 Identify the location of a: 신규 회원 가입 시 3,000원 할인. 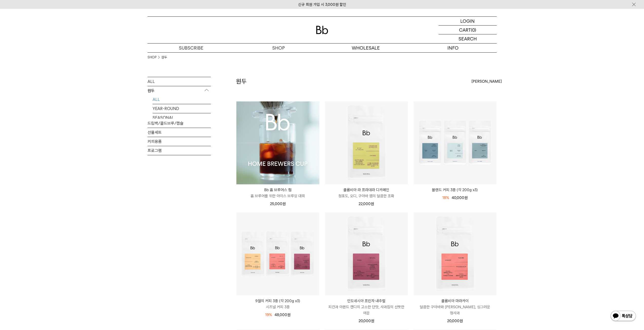
(322, 4).